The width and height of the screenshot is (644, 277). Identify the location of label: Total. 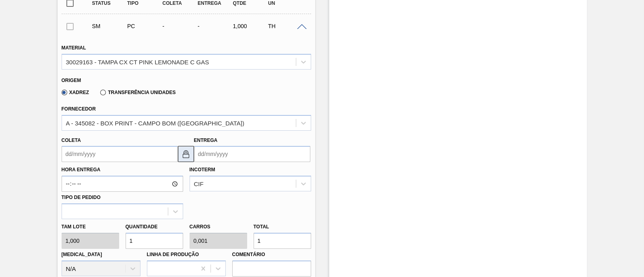
(261, 227).